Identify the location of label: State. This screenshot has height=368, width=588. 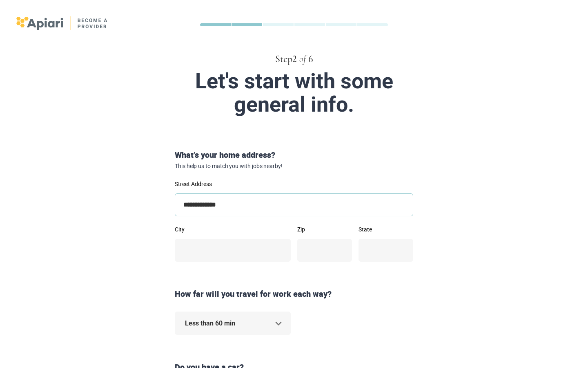
(386, 229).